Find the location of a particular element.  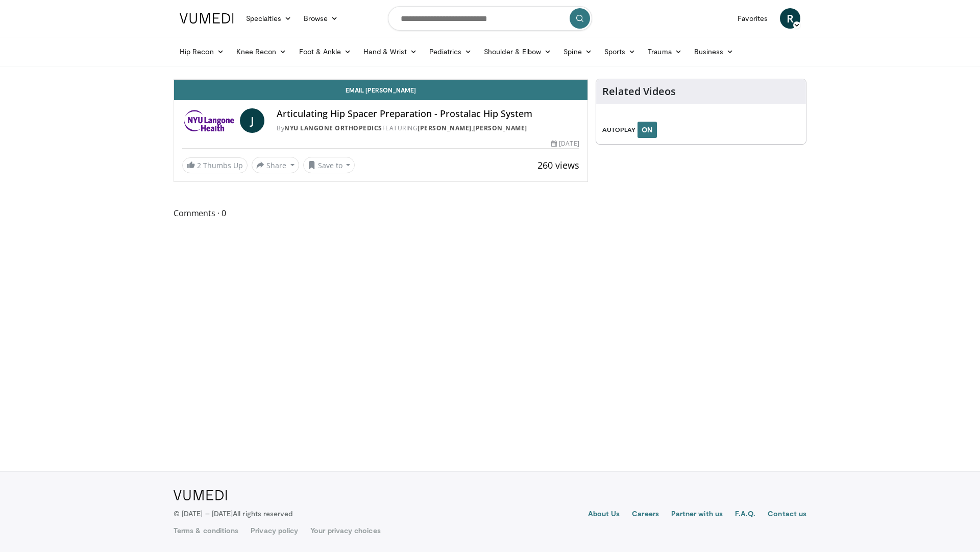

a: Trauma is located at coordinates (664, 51).